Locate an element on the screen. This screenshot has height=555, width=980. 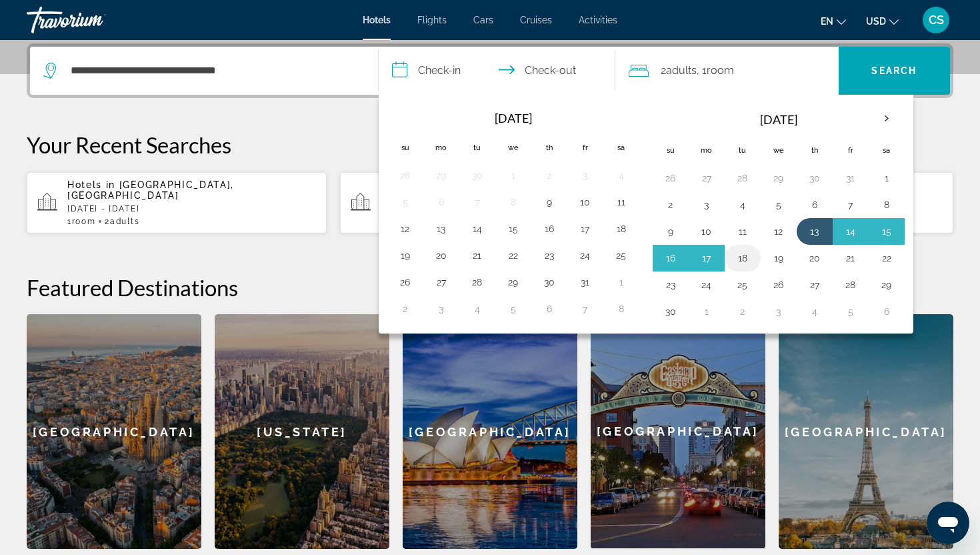
h2: Featured Destinations is located at coordinates (490, 287).